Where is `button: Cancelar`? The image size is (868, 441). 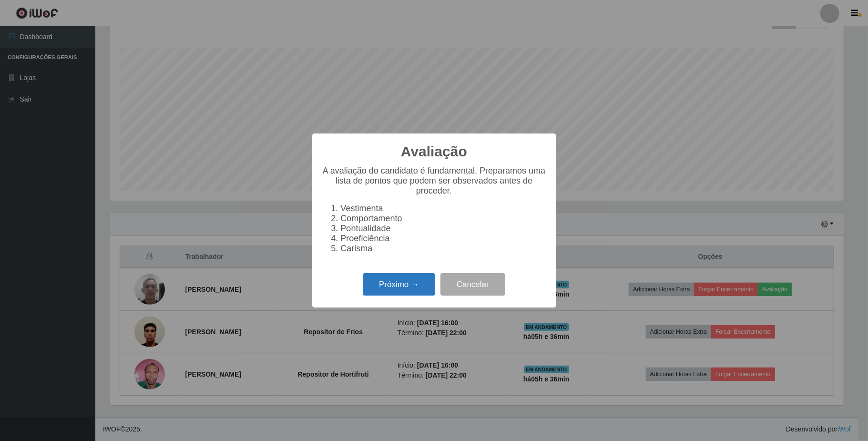
button: Cancelar is located at coordinates (473, 284).